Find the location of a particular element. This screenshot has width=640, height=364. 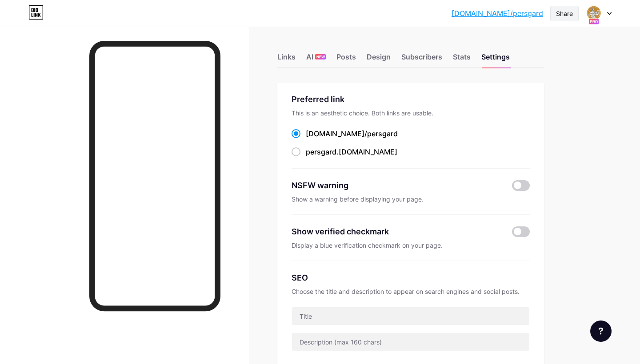

span: NEW is located at coordinates (320, 56).